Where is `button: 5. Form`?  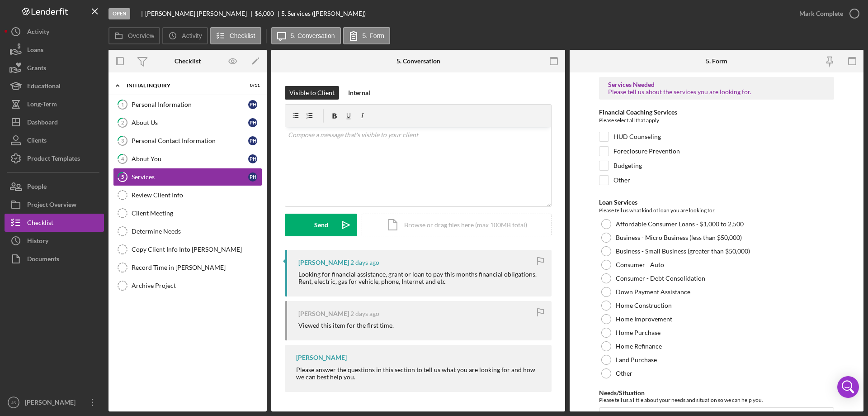
button: 5. Form is located at coordinates (367, 36).